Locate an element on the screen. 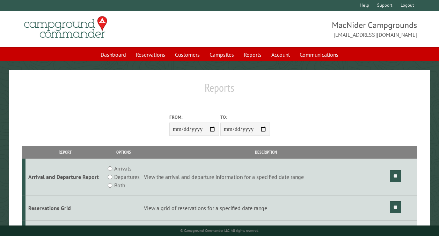  label: To: is located at coordinates (245, 117).